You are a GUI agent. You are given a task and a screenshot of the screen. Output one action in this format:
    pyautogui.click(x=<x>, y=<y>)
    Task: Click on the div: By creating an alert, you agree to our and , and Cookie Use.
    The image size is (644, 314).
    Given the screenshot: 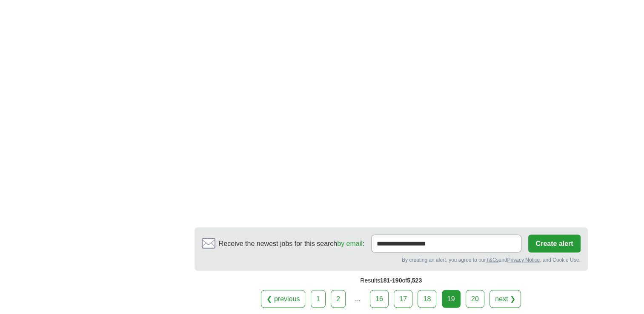 What is the action you would take?
    pyautogui.click(x=391, y=259)
    